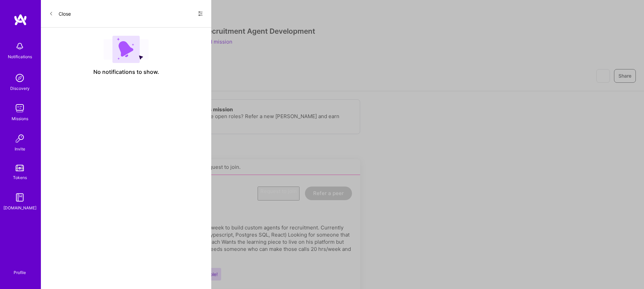  Describe the element at coordinates (20, 272) in the screenshot. I see `div: Profile` at that location.